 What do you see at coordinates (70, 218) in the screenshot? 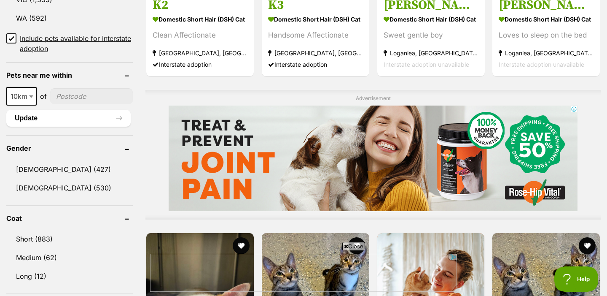
I see `header: Coat` at bounding box center [70, 218].